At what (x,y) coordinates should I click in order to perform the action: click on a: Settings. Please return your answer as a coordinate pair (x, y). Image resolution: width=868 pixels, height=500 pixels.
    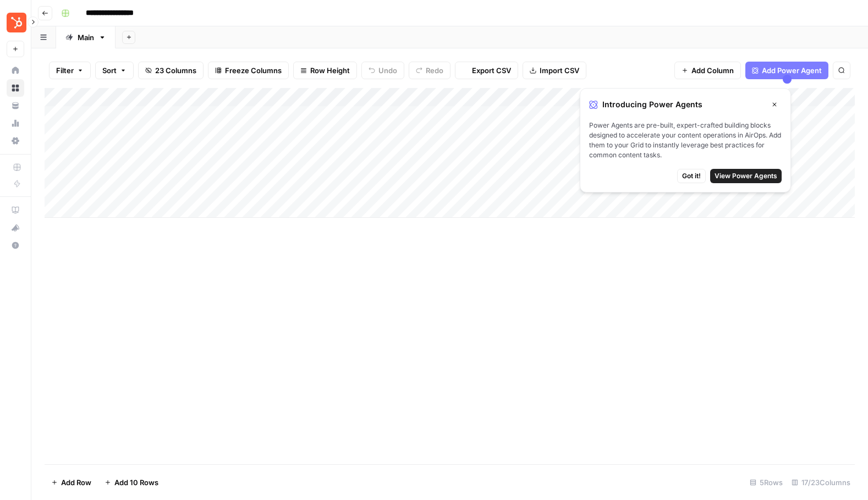
    Looking at the image, I should click on (16, 141).